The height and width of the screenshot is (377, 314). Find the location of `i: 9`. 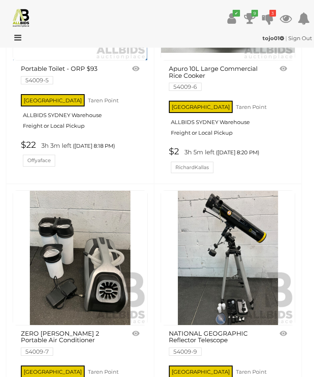

i: 9 is located at coordinates (255, 13).